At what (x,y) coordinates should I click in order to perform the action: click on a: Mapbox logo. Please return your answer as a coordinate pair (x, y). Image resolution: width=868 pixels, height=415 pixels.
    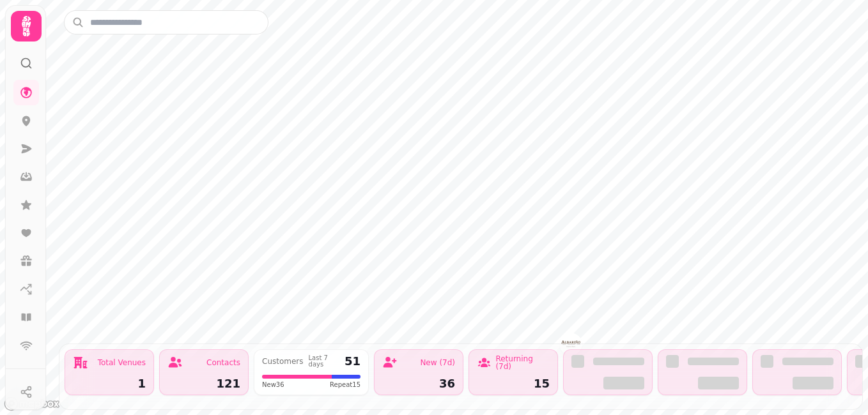
    Looking at the image, I should click on (32, 403).